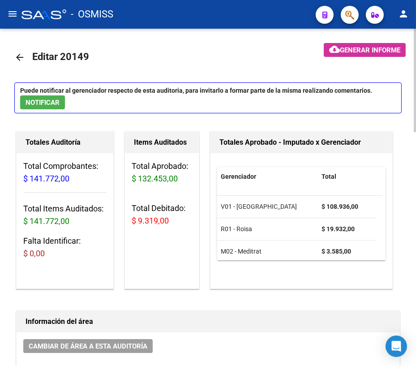  I want to click on span: Editar 20149, so click(60, 56).